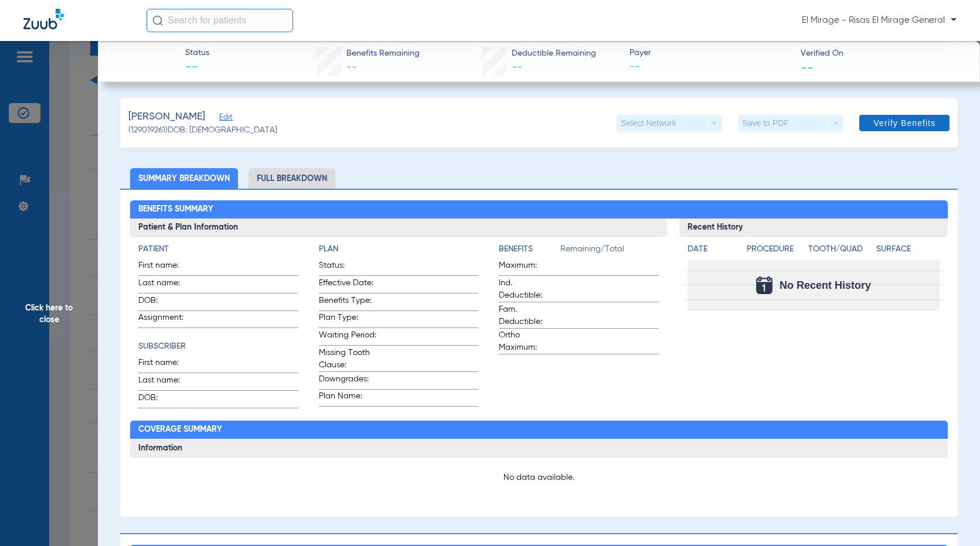 Image resolution: width=980 pixels, height=546 pixels. I want to click on img: Search Icon, so click(158, 21).